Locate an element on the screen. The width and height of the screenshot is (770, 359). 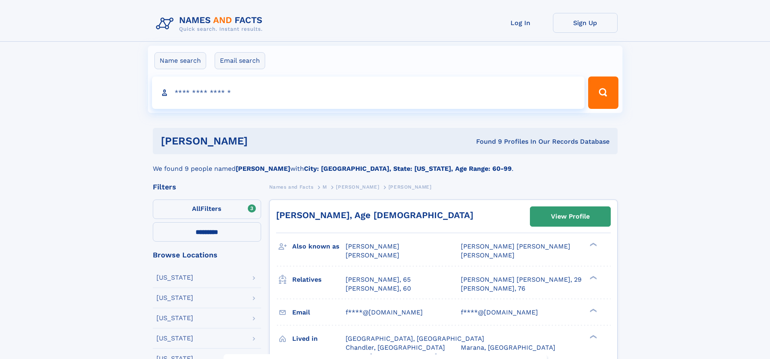
a: M is located at coordinates (325, 186).